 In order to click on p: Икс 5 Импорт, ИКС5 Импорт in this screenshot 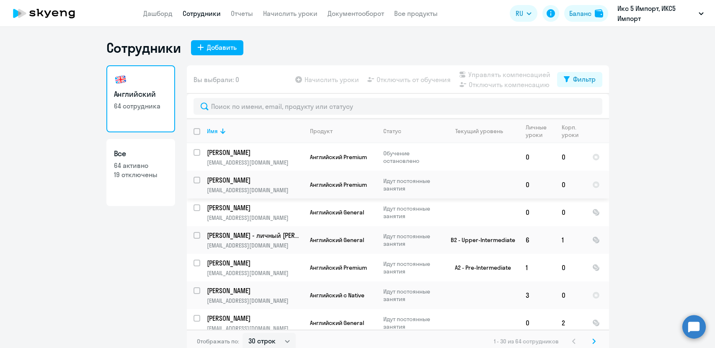, I will do `click(656, 13)`.